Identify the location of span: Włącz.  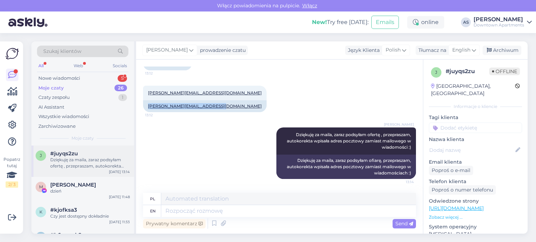
(309, 6).